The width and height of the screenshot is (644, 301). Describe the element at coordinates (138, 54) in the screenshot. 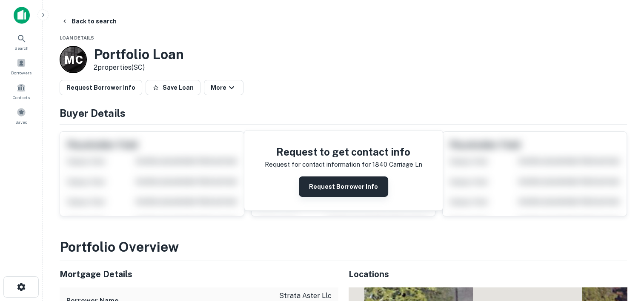

I see `h3: Portfolio Loan` at that location.